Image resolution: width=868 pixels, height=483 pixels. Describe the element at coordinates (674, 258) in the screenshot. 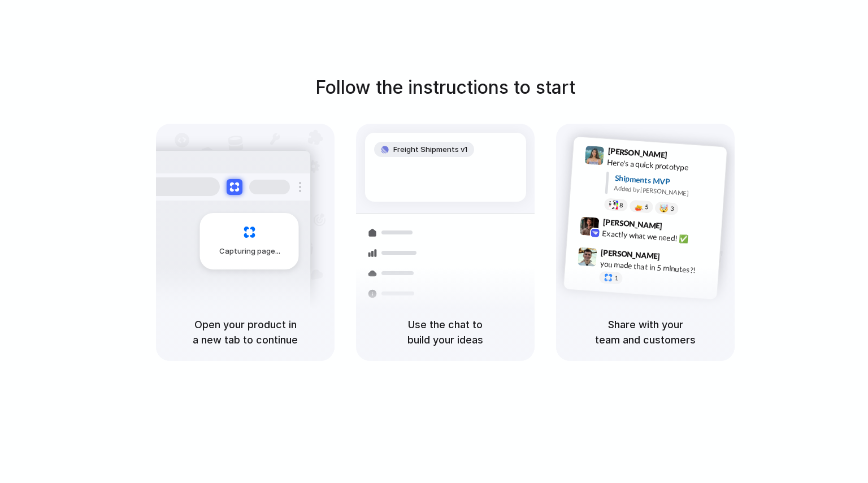

I see `span: 9:47 AM` at that location.